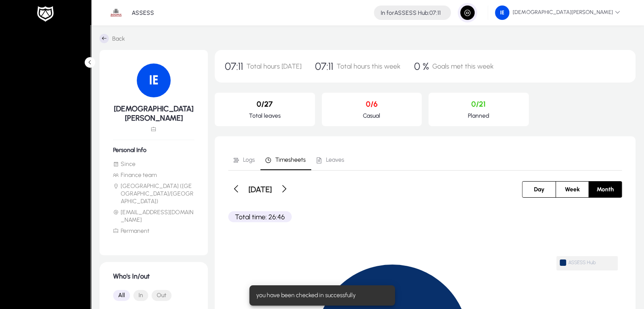  Describe the element at coordinates (154, 150) in the screenshot. I see `h6: Personal Info` at that location.